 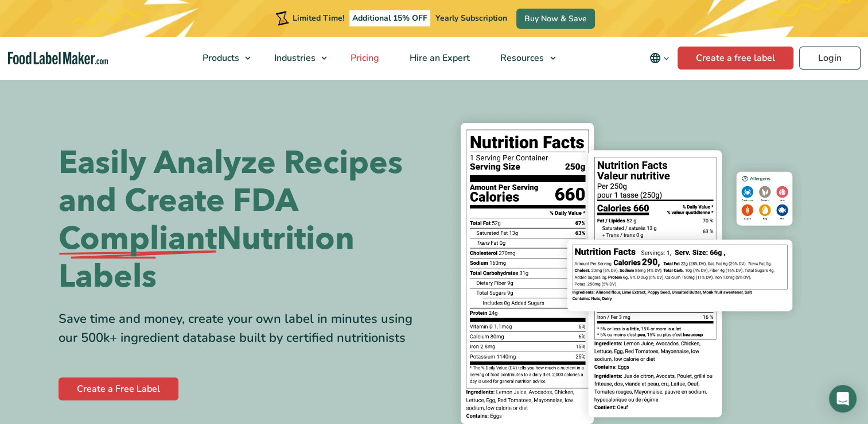 What do you see at coordinates (222, 58) in the screenshot?
I see `a: Products` at bounding box center [222, 58].